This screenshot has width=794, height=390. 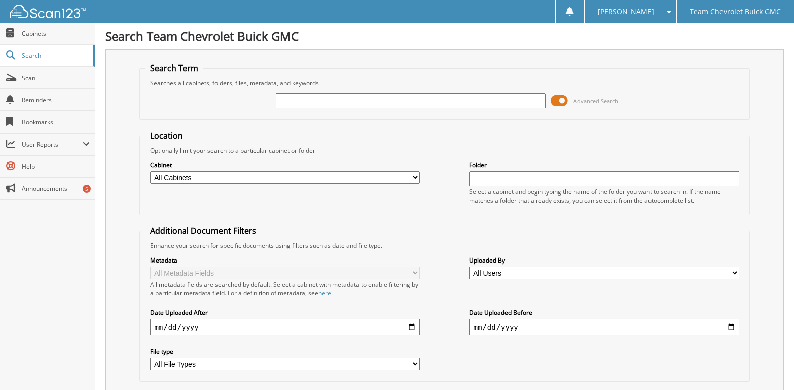 What do you see at coordinates (604, 312) in the screenshot?
I see `label: Date Uploaded Before` at bounding box center [604, 312].